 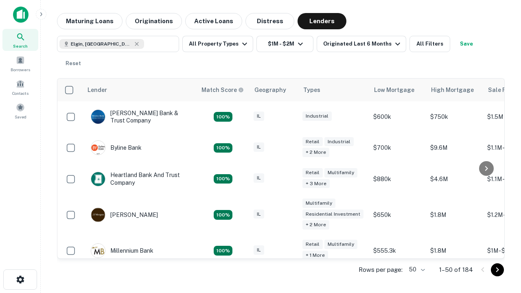 I want to click on td: $9.6M, so click(x=454, y=148).